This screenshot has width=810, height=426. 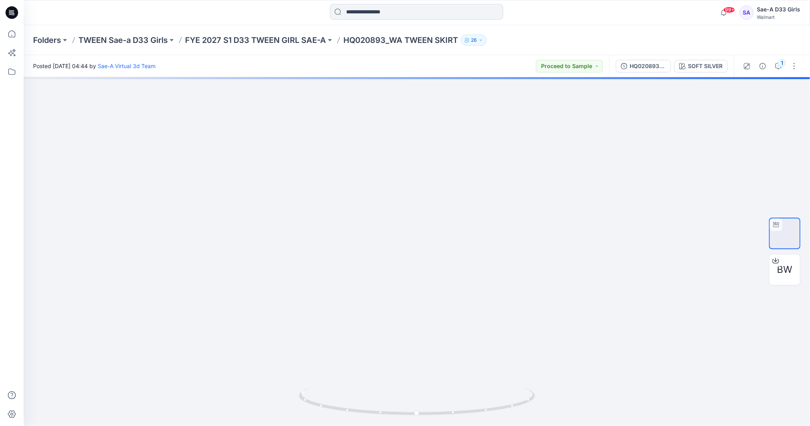 What do you see at coordinates (778, 66) in the screenshot?
I see `button: 1` at bounding box center [778, 66].